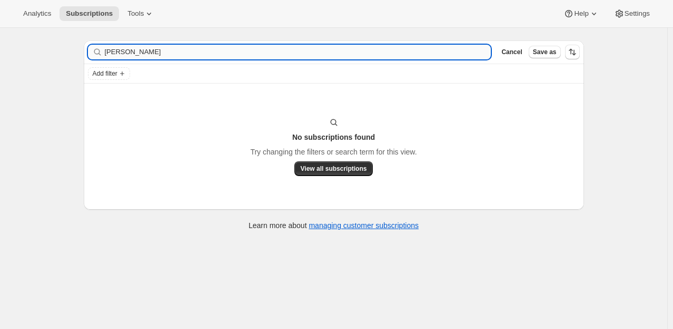 This screenshot has width=673, height=329. I want to click on h3: No subscriptions found, so click(333, 137).